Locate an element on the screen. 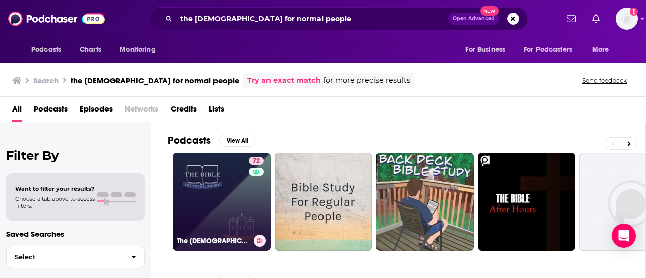 The width and height of the screenshot is (646, 278). a: Charts is located at coordinates (90, 50).